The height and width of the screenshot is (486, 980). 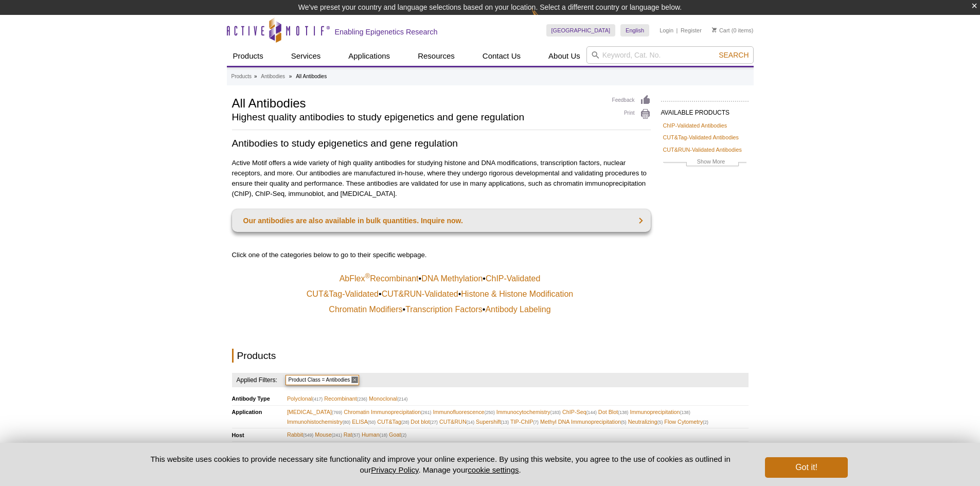 What do you see at coordinates (493, 470) in the screenshot?
I see `button: cookie settings` at bounding box center [493, 470].